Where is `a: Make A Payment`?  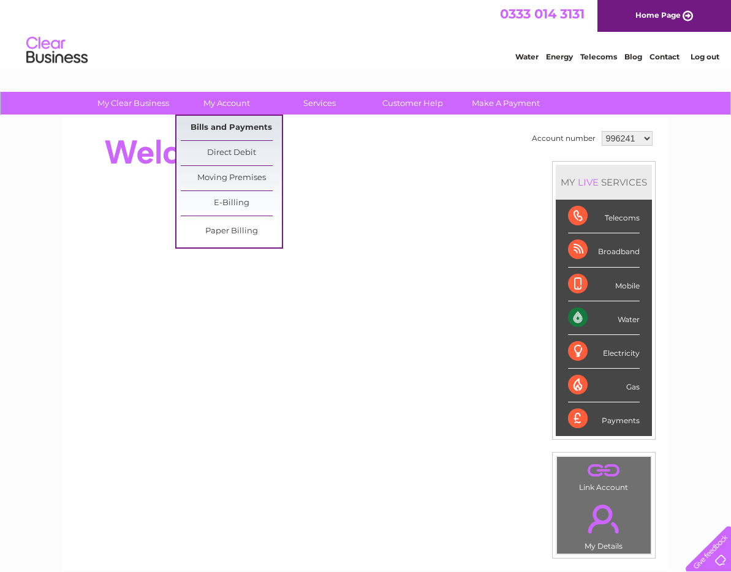 a: Make A Payment is located at coordinates (505, 103).